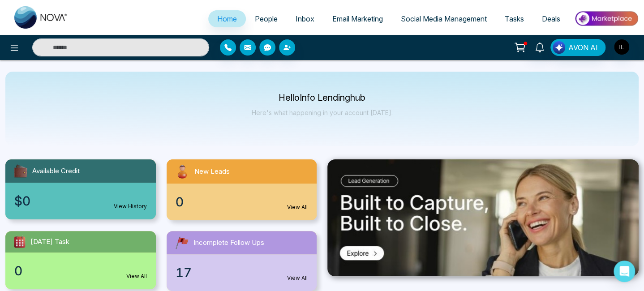 The height and width of the screenshot is (291, 644). I want to click on a: New Leads0View All, so click(242, 190).